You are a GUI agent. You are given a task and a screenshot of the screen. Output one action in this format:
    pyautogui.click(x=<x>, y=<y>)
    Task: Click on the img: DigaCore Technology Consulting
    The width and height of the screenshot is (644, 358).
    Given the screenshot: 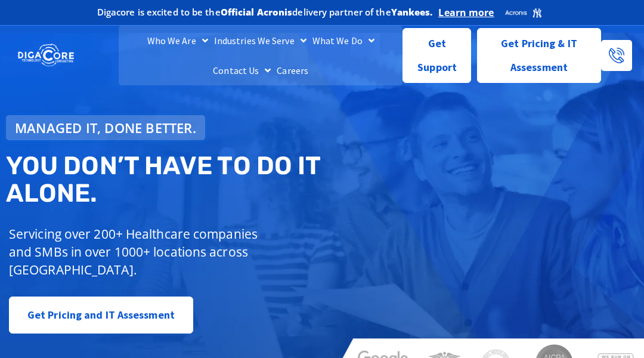 What is the action you would take?
    pyautogui.click(x=46, y=55)
    